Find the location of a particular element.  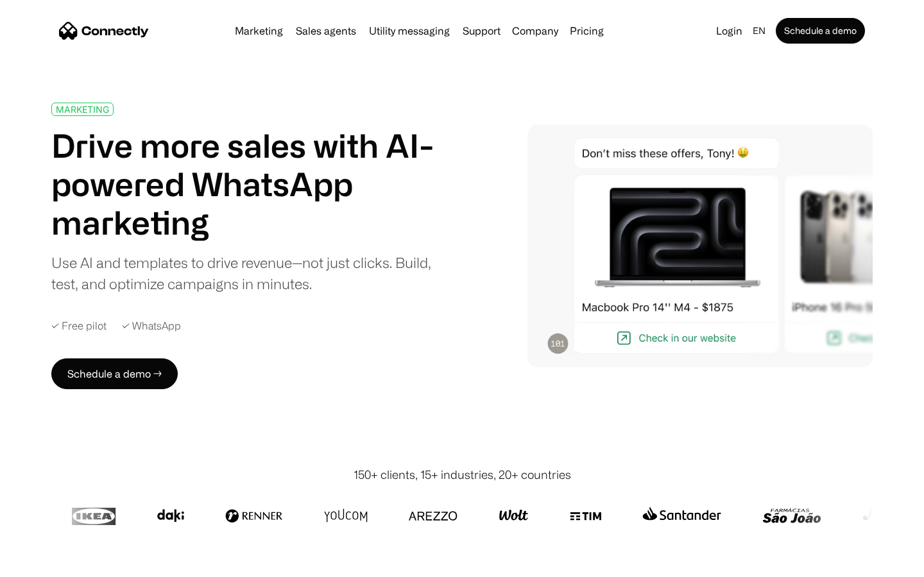

a: Utility messaging is located at coordinates (409, 31).